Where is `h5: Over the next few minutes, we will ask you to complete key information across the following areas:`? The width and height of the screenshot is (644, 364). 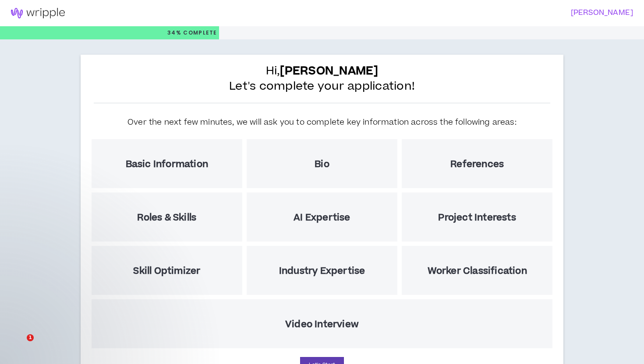
h5: Over the next few minutes, we will ask you to complete key information across the following areas: is located at coordinates (322, 122).